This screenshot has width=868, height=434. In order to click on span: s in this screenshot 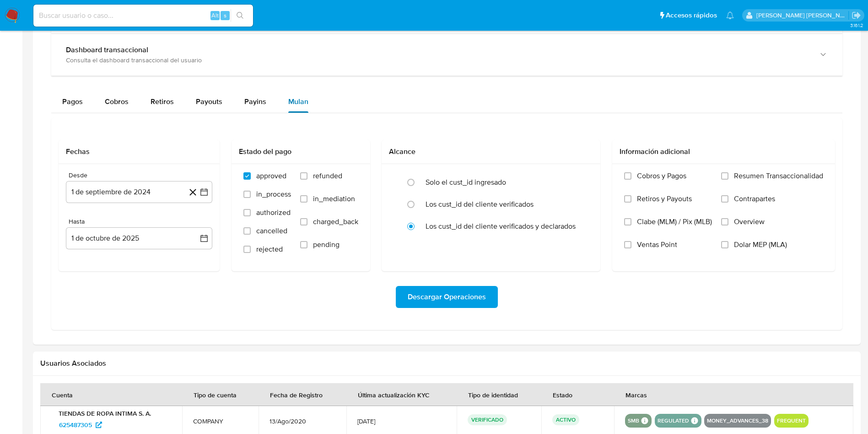, I will do `click(225, 15)`.